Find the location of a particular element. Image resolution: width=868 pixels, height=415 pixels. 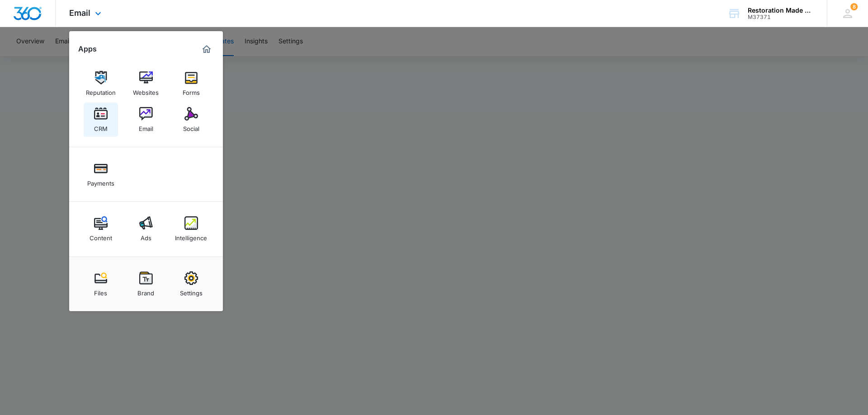

a: Reputation is located at coordinates (101, 84).